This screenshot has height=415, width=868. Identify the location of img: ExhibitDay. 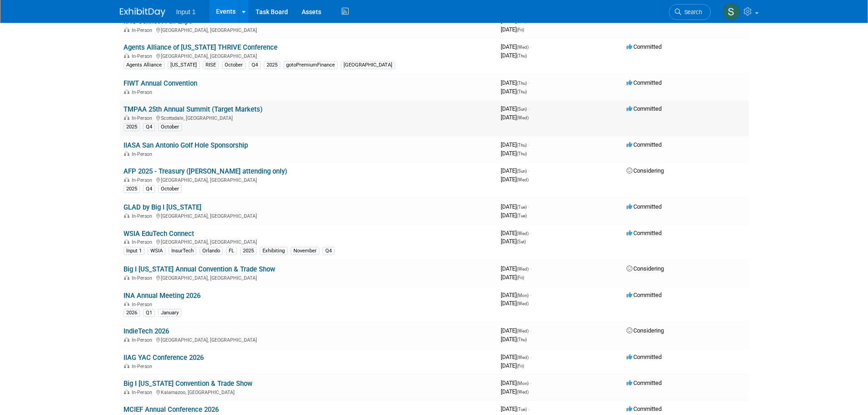
(143, 12).